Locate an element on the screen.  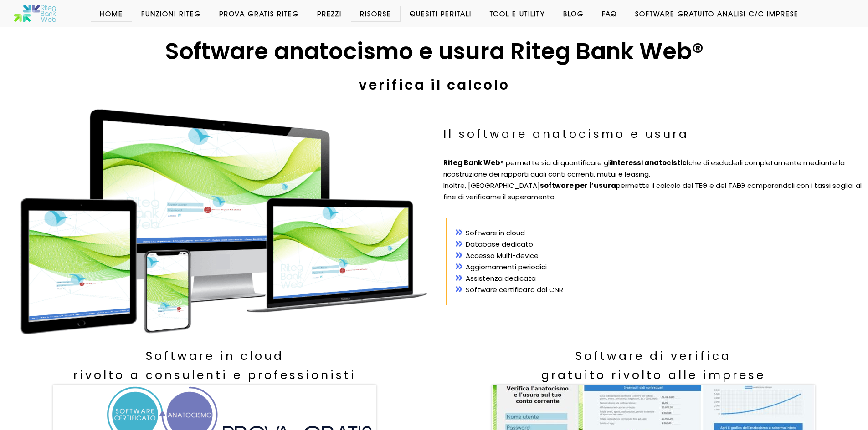
a: Home is located at coordinates (111, 14).